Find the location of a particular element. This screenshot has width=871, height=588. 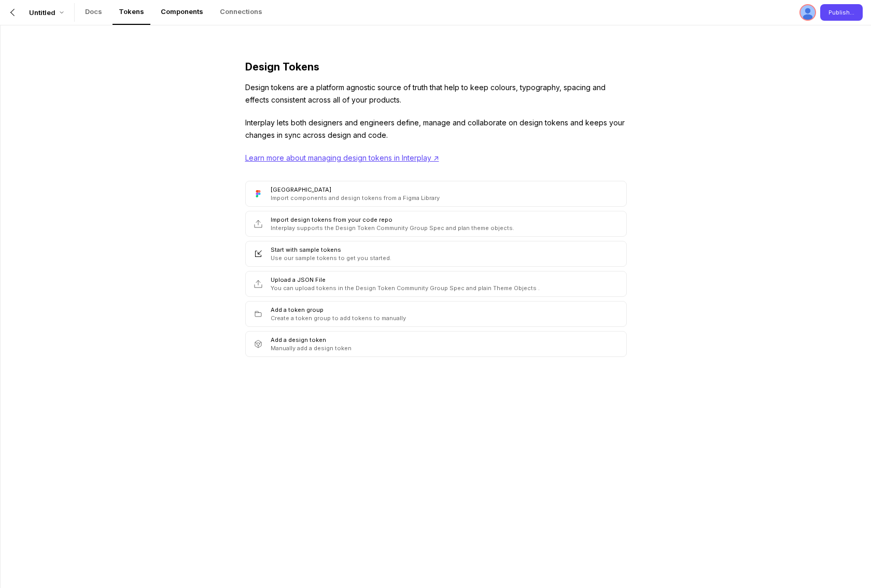

p: Create a token group to add tokens to manually is located at coordinates (338, 318).